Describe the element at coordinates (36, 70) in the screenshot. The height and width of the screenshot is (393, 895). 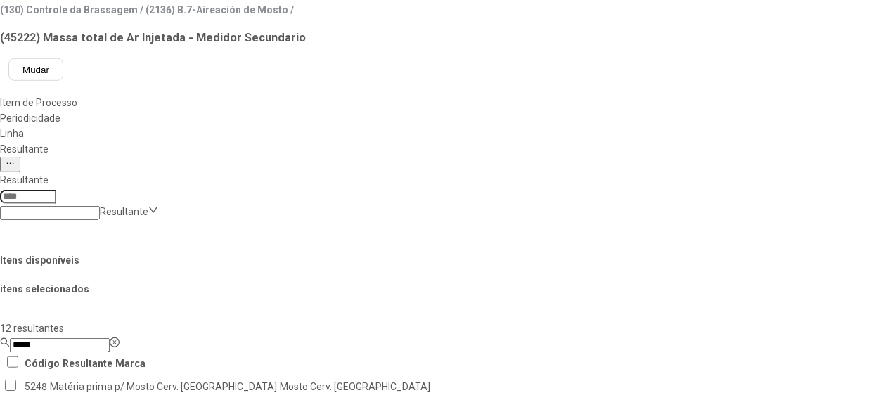
I see `span: Mudar` at that location.